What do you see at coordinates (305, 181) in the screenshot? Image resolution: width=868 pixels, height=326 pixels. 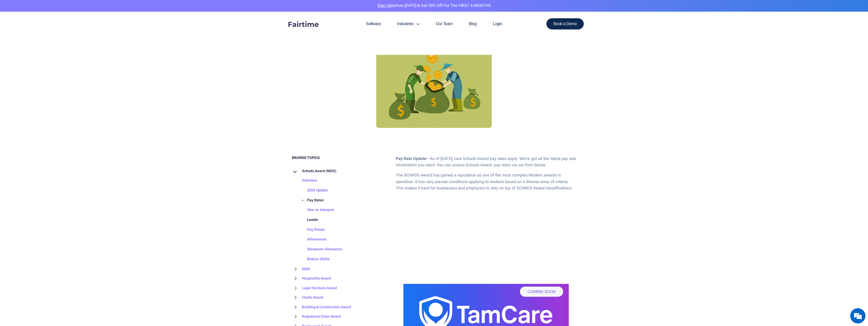 I see `a: Overview` at bounding box center [305, 181].